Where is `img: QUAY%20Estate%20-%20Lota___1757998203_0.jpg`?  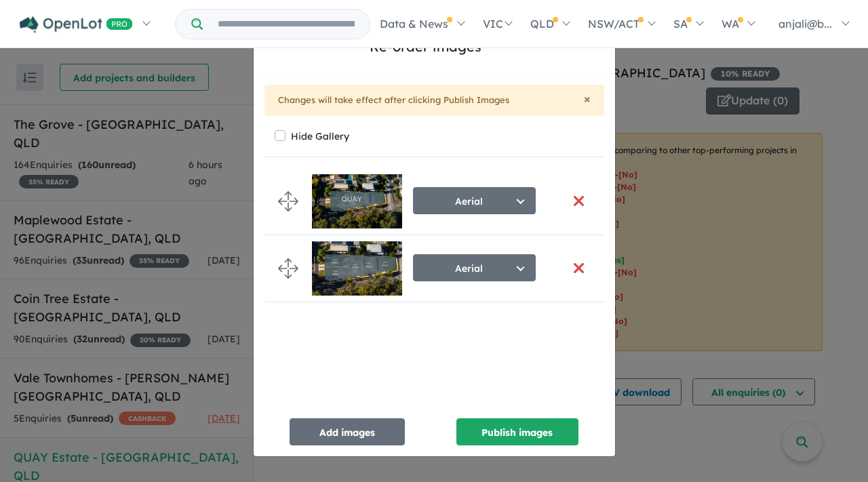
img: QUAY%20Estate%20-%20Lota___1757998203_0.jpg is located at coordinates (357, 201).